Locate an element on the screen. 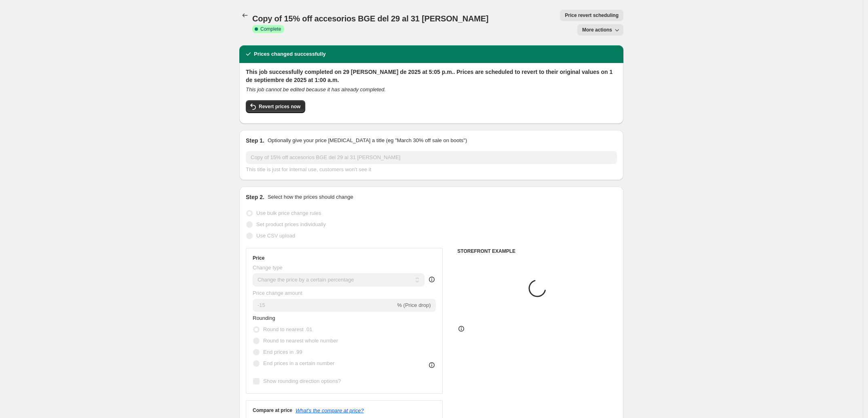 This screenshot has height=418, width=868. span: Price change amount is located at coordinates (277, 293).